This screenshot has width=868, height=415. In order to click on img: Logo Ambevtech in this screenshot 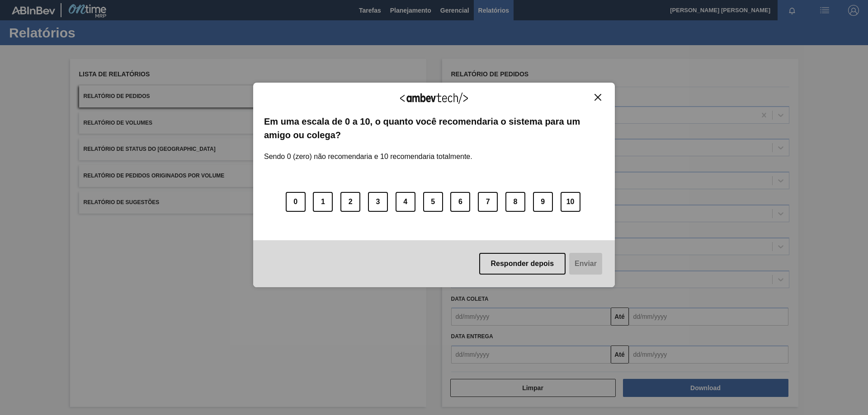, I will do `click(434, 98)`.